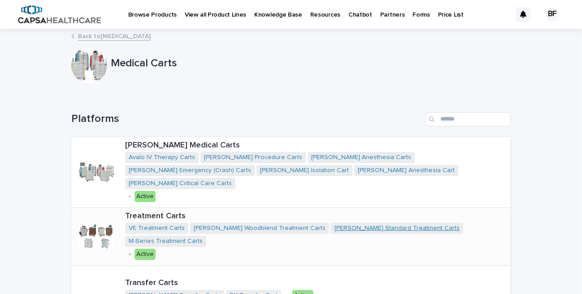 This screenshot has width=582, height=294. What do you see at coordinates (162, 157) in the screenshot?
I see `a: Avalo IV Therapy Carts` at bounding box center [162, 157].